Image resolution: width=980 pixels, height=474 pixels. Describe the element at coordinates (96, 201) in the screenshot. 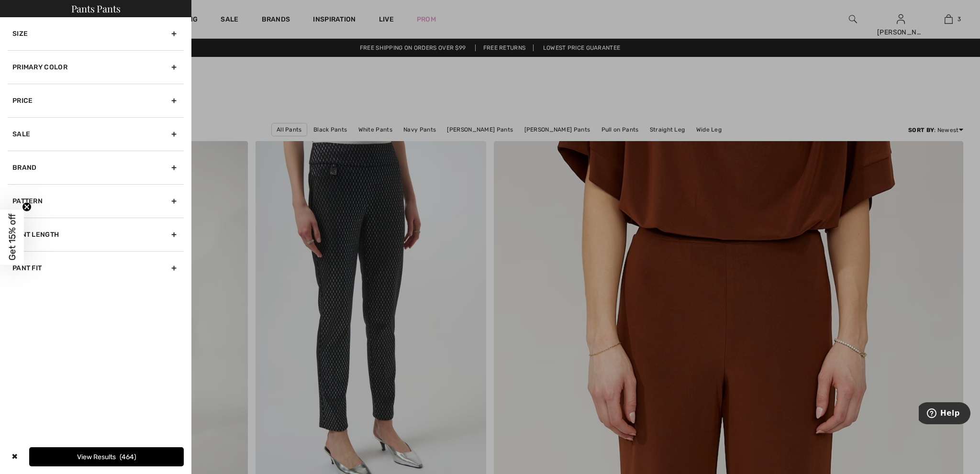

I see `div: Pattern` at that location.